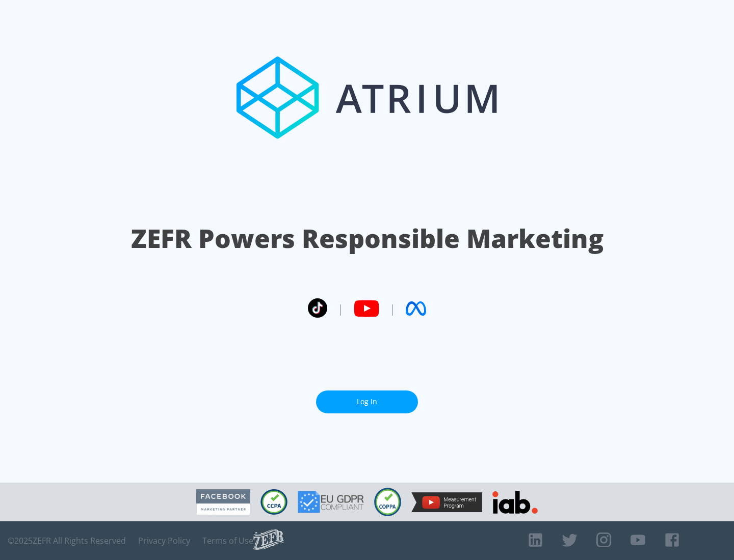  What do you see at coordinates (367, 402) in the screenshot?
I see `a: Log In` at bounding box center [367, 402].